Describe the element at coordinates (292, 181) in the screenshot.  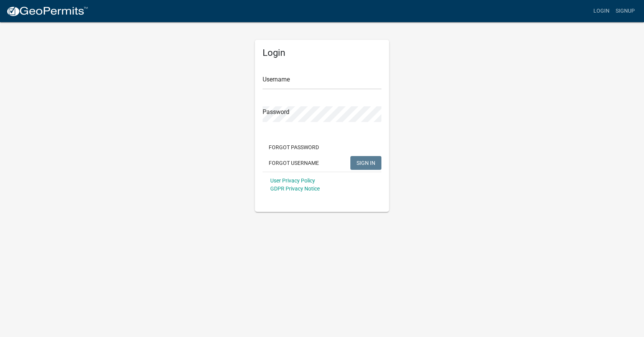
I see `a: User Privacy Policy` at that location.